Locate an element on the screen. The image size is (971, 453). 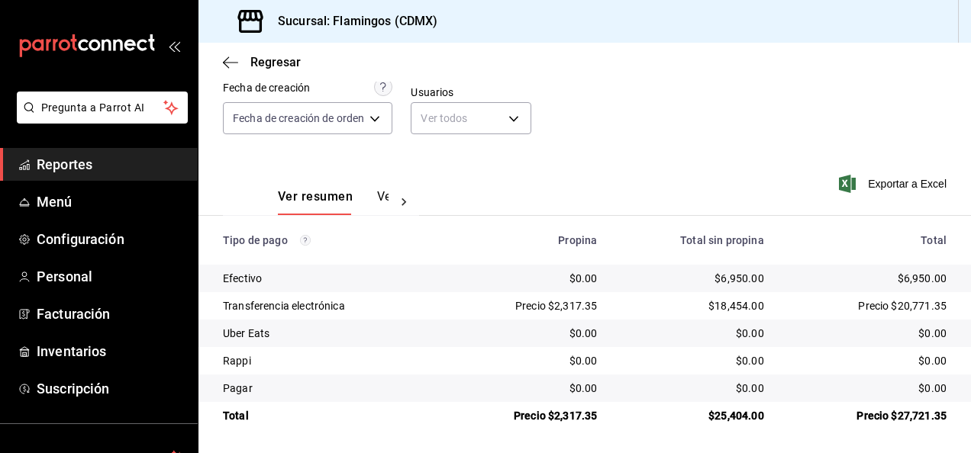
div: Propina is located at coordinates (526, 240).